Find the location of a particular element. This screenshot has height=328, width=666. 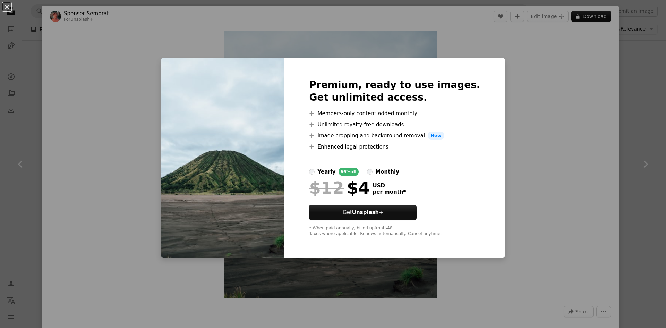

span: New is located at coordinates (436, 136).